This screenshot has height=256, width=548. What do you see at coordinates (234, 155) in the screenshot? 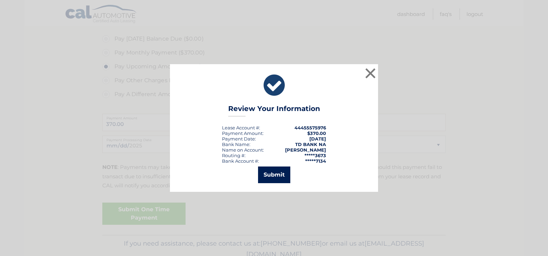
I see `div: Routing #:` at bounding box center [234, 155].